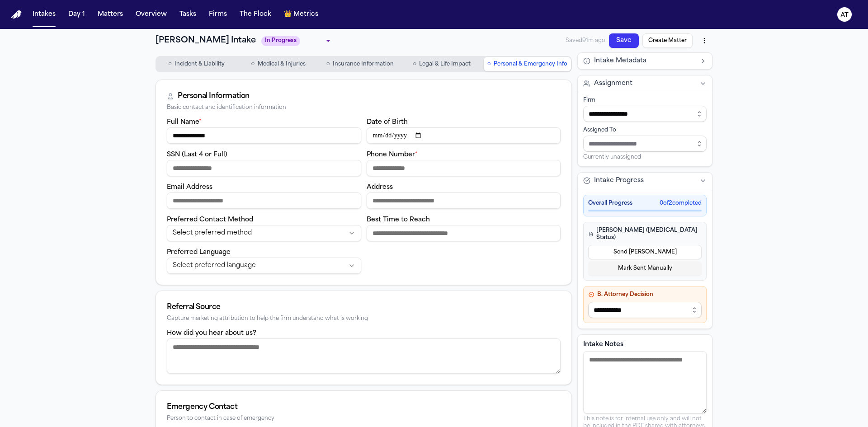 This screenshot has width=868, height=427. What do you see at coordinates (444, 64) in the screenshot?
I see `span: Legal & Life Impact` at bounding box center [444, 64].